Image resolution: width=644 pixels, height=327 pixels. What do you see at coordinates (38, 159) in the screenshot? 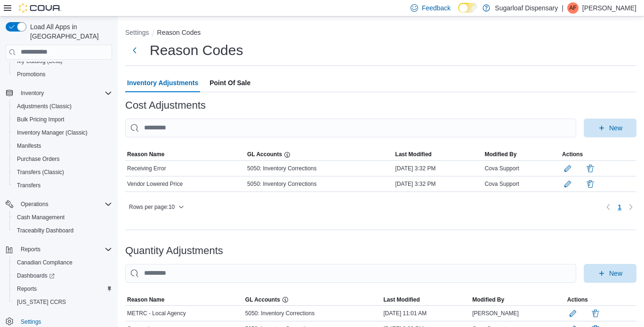
I see `a: Purchase Orders` at bounding box center [38, 159].